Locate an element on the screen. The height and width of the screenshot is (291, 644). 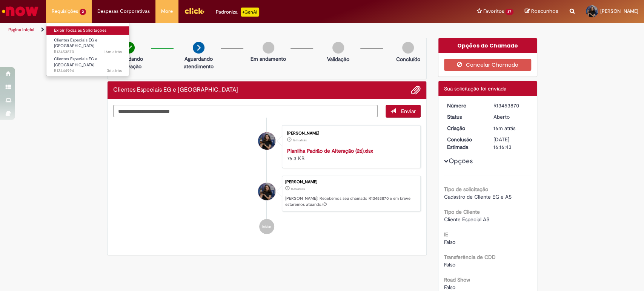
b: IE is located at coordinates (446, 235).